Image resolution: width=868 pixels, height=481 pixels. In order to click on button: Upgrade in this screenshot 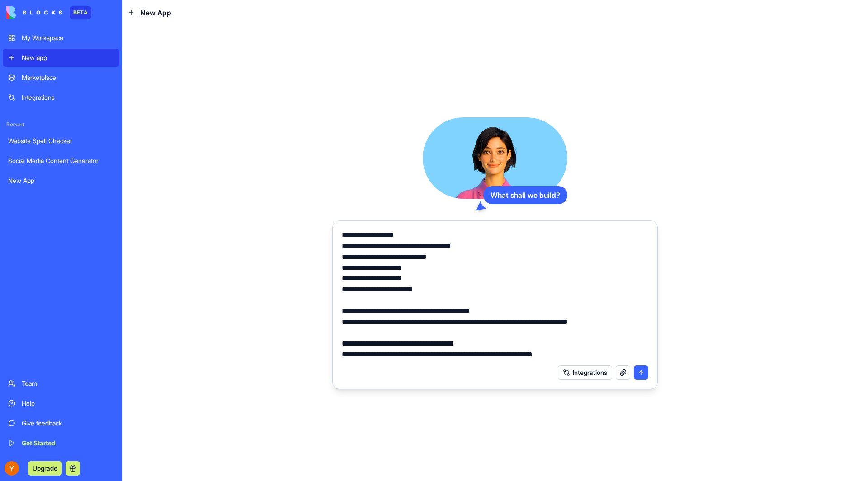, I will do `click(45, 468)`.